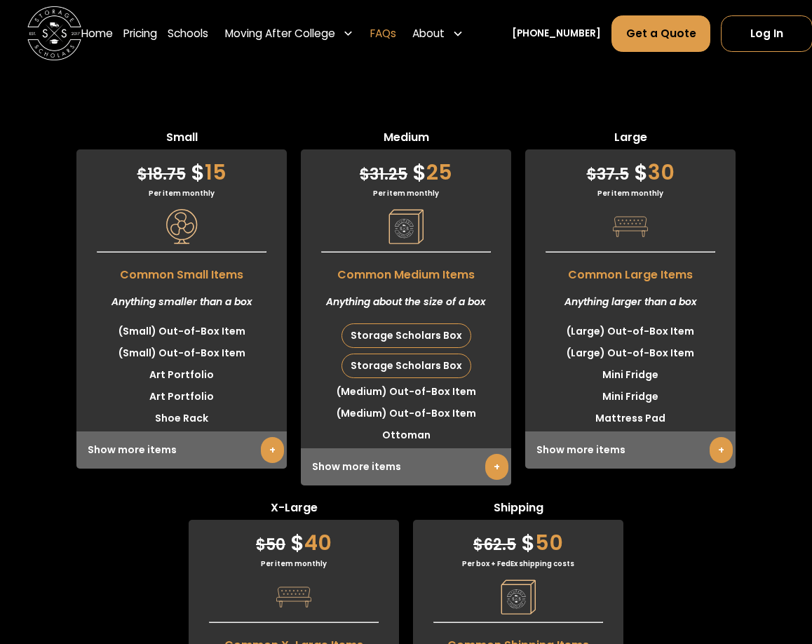 The image size is (812, 644). Describe the element at coordinates (97, 33) in the screenshot. I see `a: Home` at that location.